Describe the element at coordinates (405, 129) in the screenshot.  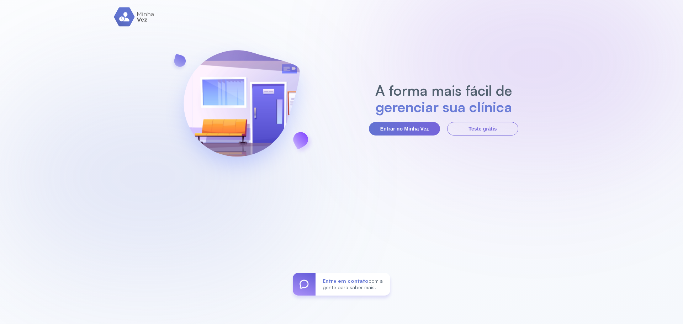
I see `button: Entrar no Minha Vez` at that location.